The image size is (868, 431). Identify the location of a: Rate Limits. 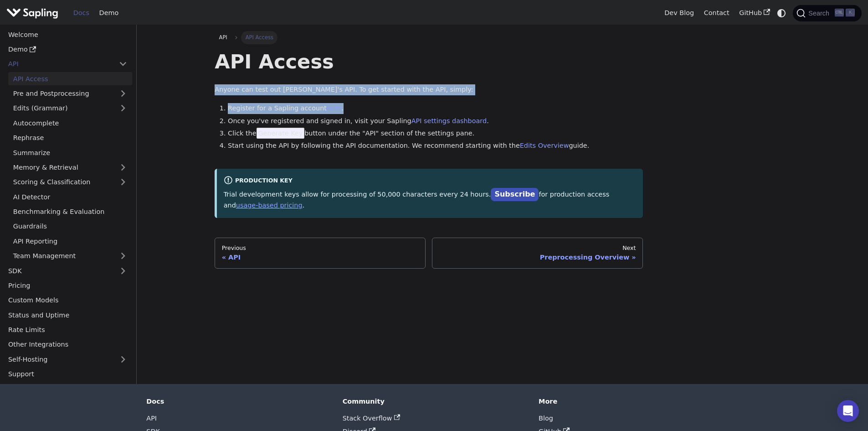
(67, 329).